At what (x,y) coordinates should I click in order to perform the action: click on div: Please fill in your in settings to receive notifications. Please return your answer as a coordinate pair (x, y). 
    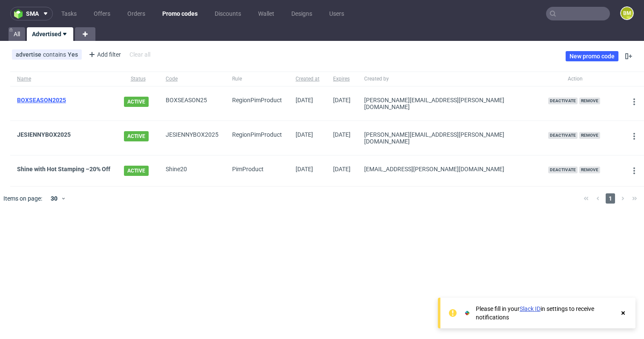
    Looking at the image, I should click on (545, 313).